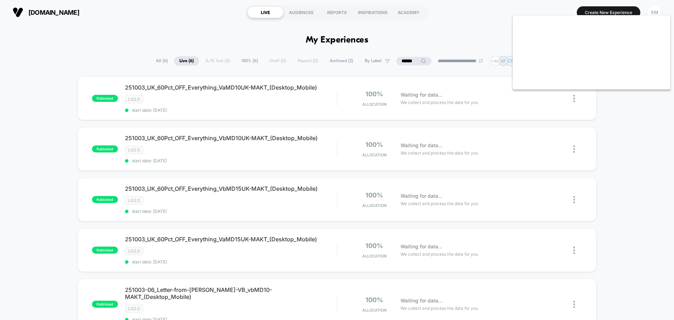 The image size is (674, 320). Describe the element at coordinates (511, 61) in the screenshot. I see `p: CR` at that location.